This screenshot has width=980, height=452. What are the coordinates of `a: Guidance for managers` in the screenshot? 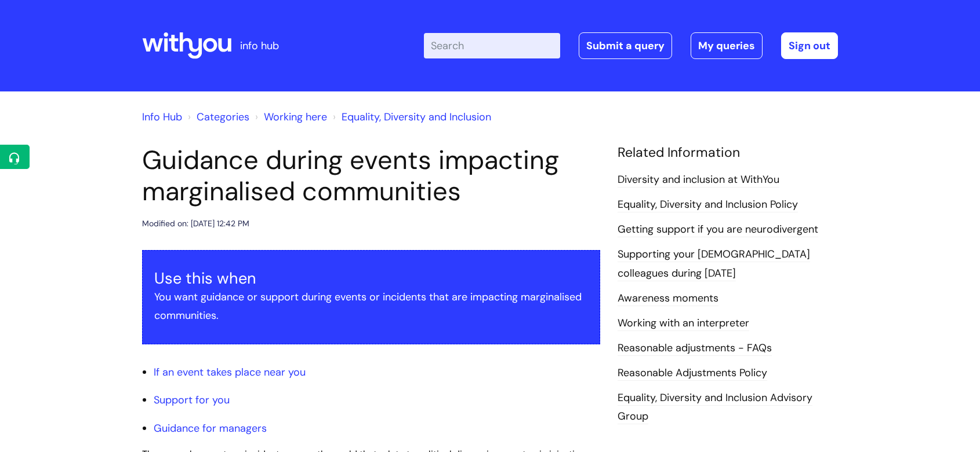 It's located at (210, 429).